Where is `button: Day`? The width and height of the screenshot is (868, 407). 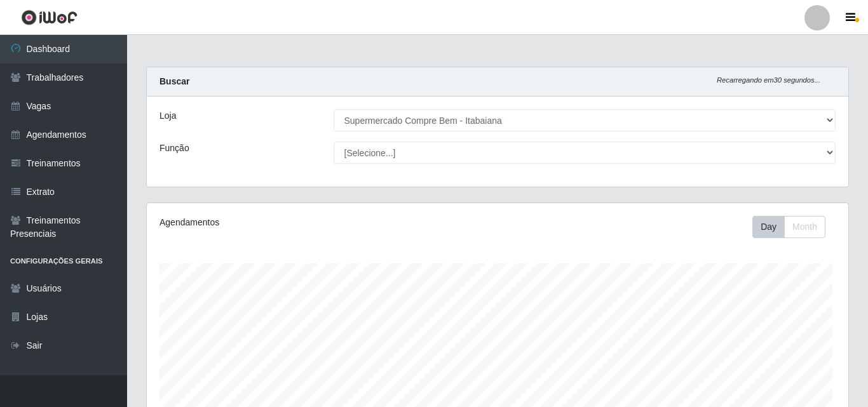 button: Day is located at coordinates (768, 226).